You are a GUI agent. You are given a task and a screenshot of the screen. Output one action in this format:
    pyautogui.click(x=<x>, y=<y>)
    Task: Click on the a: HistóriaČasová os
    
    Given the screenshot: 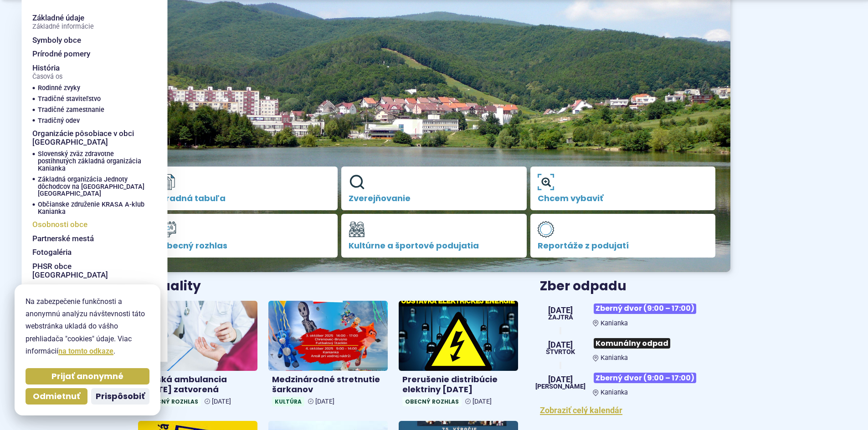 What is the action you would take?
    pyautogui.click(x=81, y=72)
    